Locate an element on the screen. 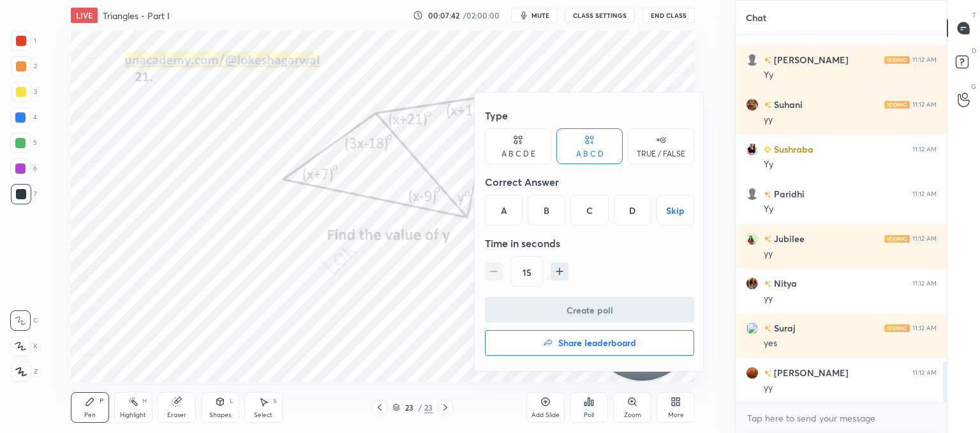 The image size is (980, 433). div: C is located at coordinates (589, 210).